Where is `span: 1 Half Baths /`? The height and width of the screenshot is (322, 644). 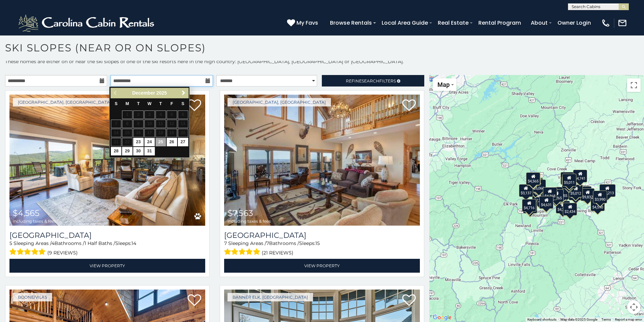 span: 1 Half Baths / is located at coordinates (100, 244).